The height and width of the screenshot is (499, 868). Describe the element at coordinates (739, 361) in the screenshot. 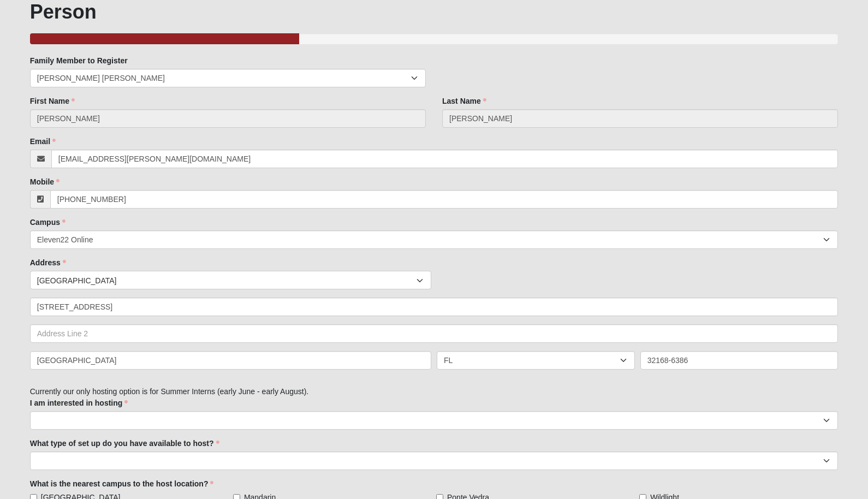

I see `input: Zip` at that location.